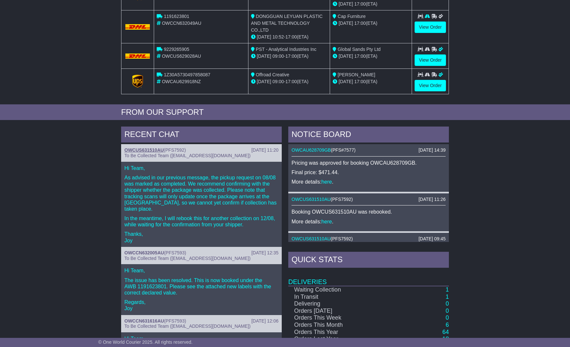  I want to click on span: PST - Analytical Industries Inc, so click(286, 49).